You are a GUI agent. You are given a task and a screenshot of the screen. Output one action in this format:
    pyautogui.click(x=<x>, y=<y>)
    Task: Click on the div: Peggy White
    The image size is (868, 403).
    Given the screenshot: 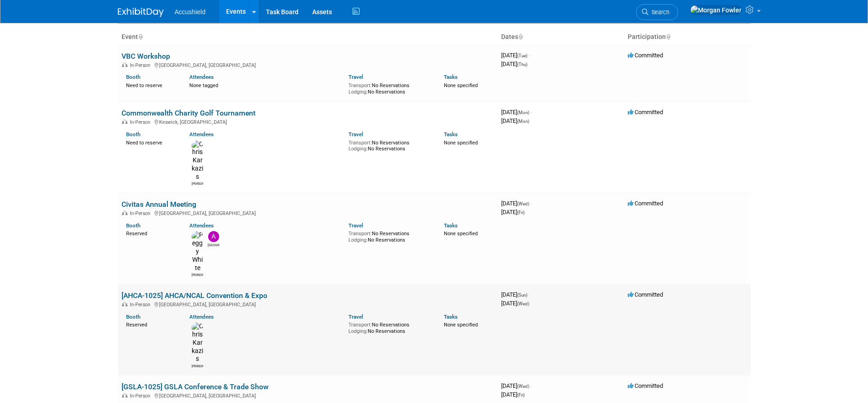 What is the action you would take?
    pyautogui.click(x=197, y=275)
    